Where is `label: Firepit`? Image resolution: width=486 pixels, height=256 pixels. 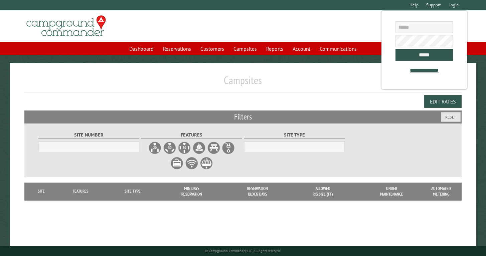
label: Firepit is located at coordinates (199, 148).